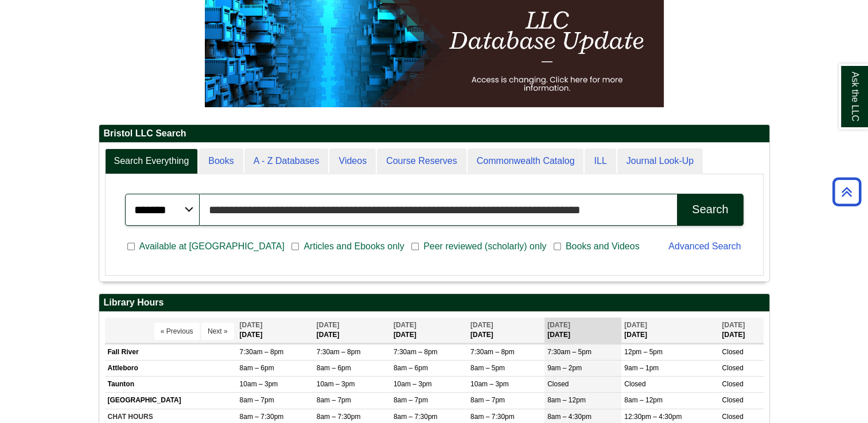  What do you see at coordinates (171, 369) in the screenshot?
I see `td: Attleboro` at bounding box center [171, 369].